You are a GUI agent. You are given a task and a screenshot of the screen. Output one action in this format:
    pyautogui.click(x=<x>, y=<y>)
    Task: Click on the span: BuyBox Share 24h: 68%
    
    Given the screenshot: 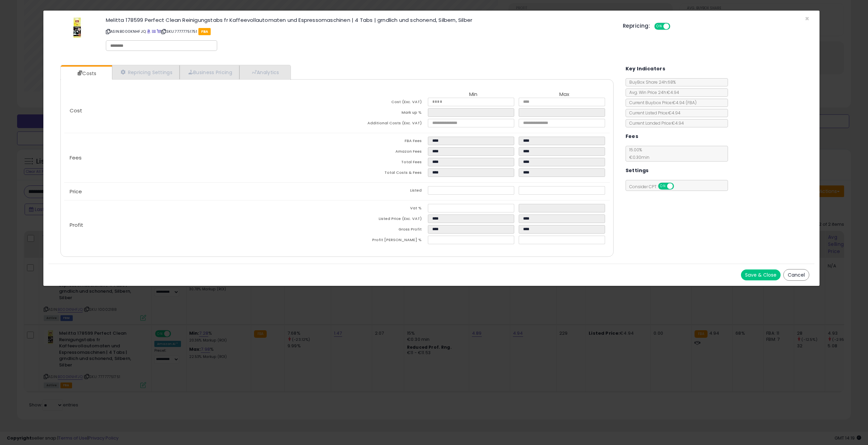 What is the action you would take?
    pyautogui.click(x=651, y=82)
    